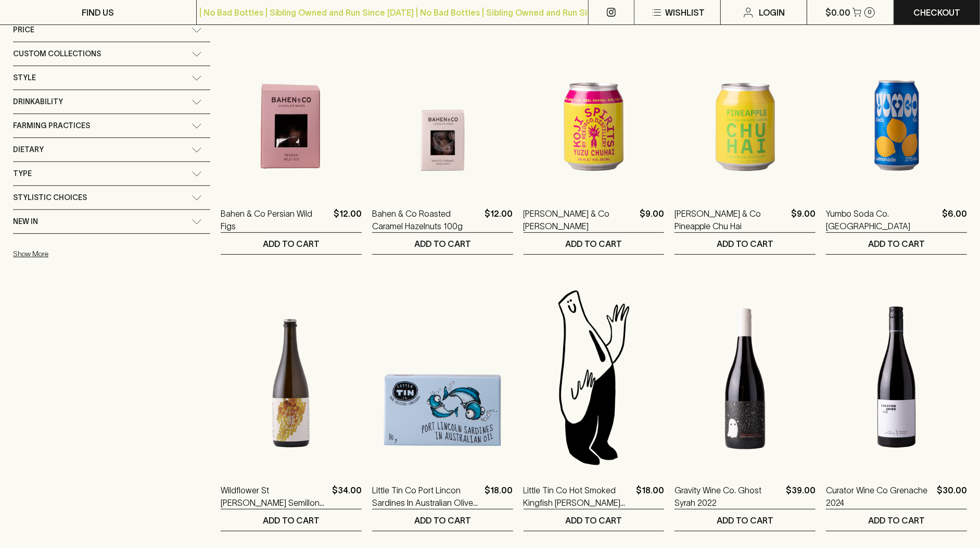  I want to click on div: Drinkability, so click(112, 102).